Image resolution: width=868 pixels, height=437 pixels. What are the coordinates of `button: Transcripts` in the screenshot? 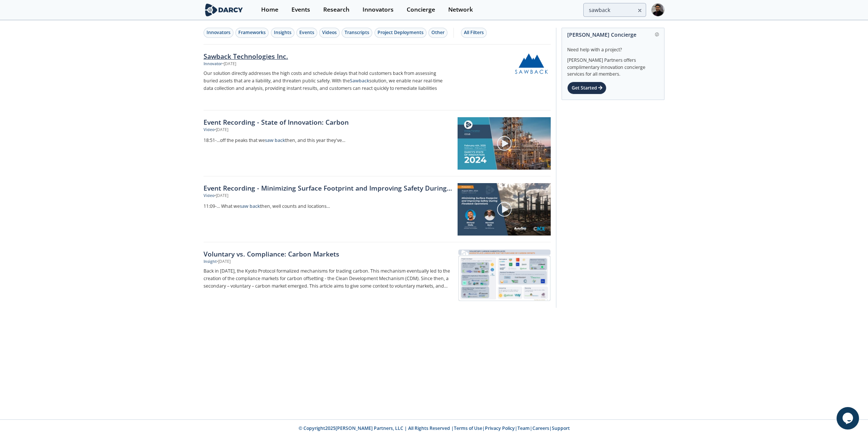 It's located at (356, 33).